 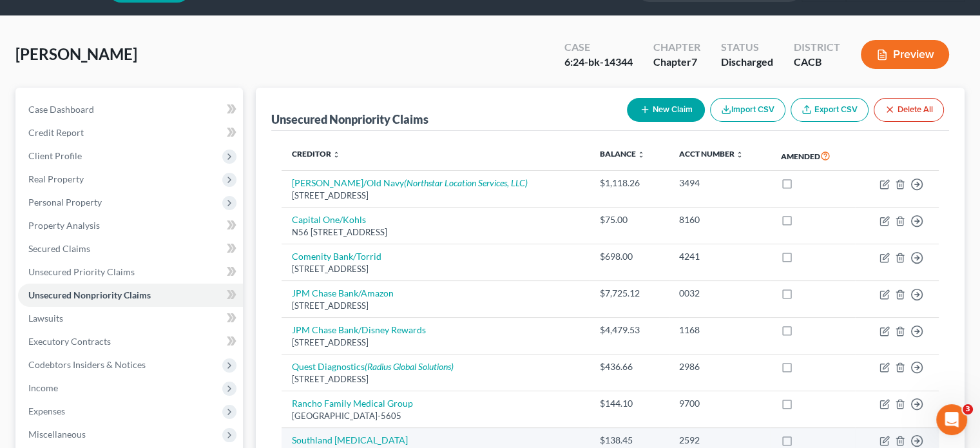 I want to click on a: Lawsuits, so click(x=130, y=319).